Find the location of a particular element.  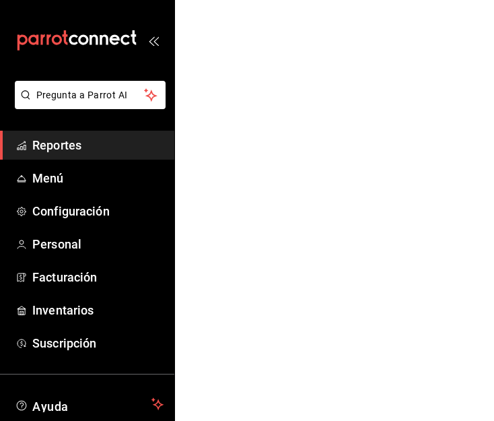

a: Pregunta a Parrot AI is located at coordinates (88, 104).